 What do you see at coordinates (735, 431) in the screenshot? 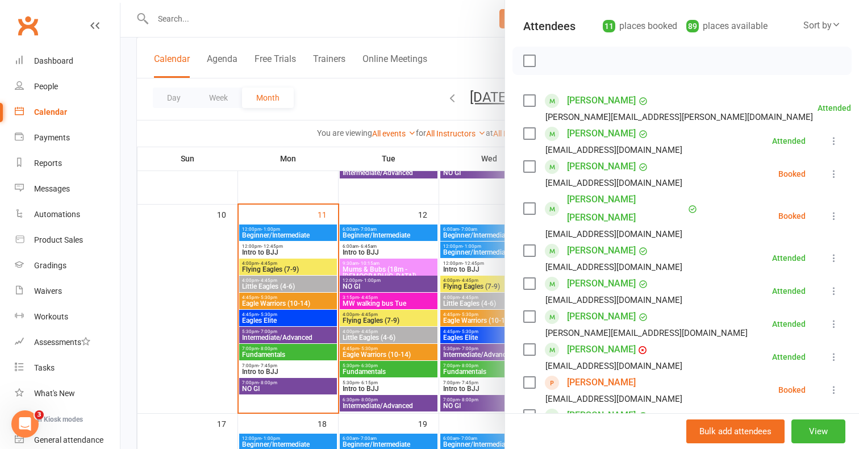
I see `button: Bulk add attendees` at bounding box center [735, 431].